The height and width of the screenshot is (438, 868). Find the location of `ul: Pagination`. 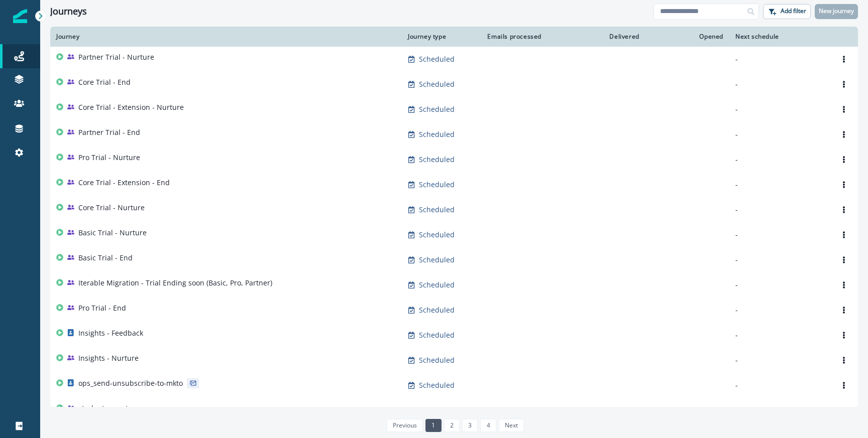

ul: Pagination is located at coordinates (454, 426).